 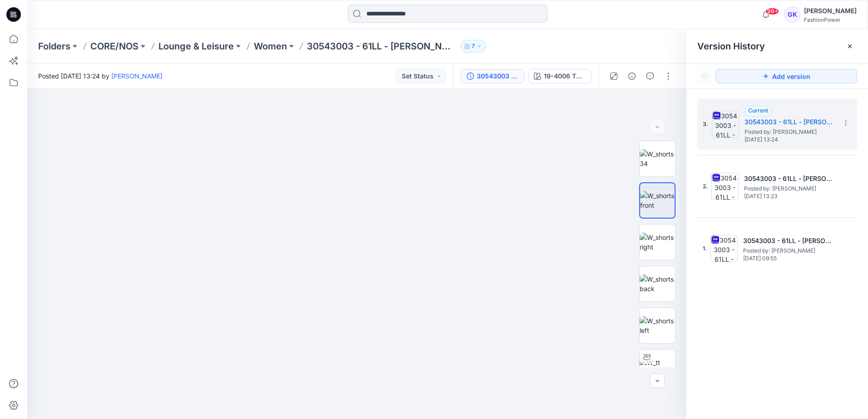 I want to click on p: Women, so click(x=270, y=46).